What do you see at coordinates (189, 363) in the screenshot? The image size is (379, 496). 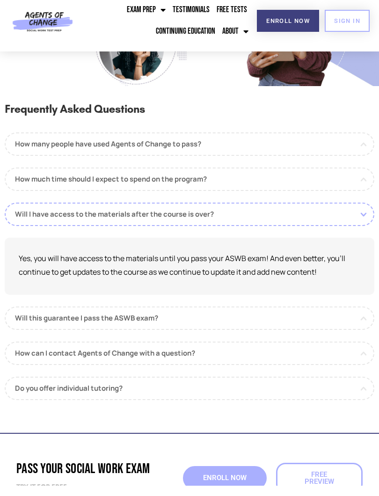 I see `a: How can I contact Agents of Change with a question?` at bounding box center [189, 363].